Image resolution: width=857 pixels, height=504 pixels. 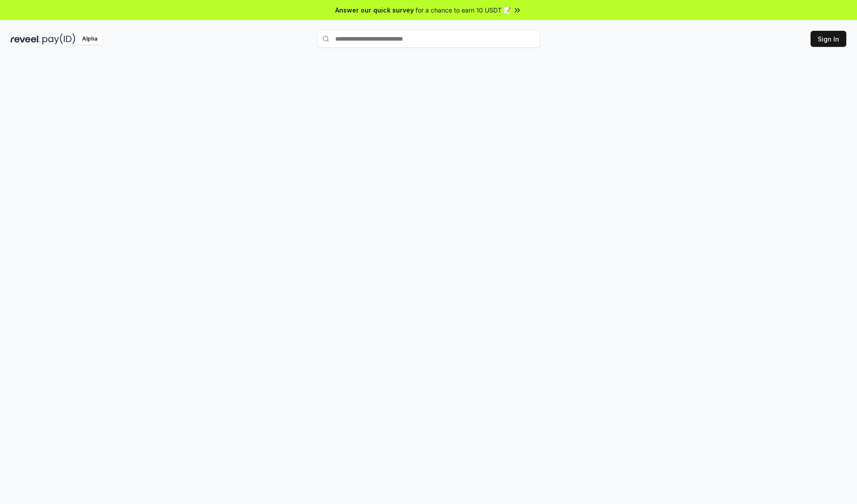 I want to click on span: for a chance to earn 10 USDT 📝, so click(x=464, y=10).